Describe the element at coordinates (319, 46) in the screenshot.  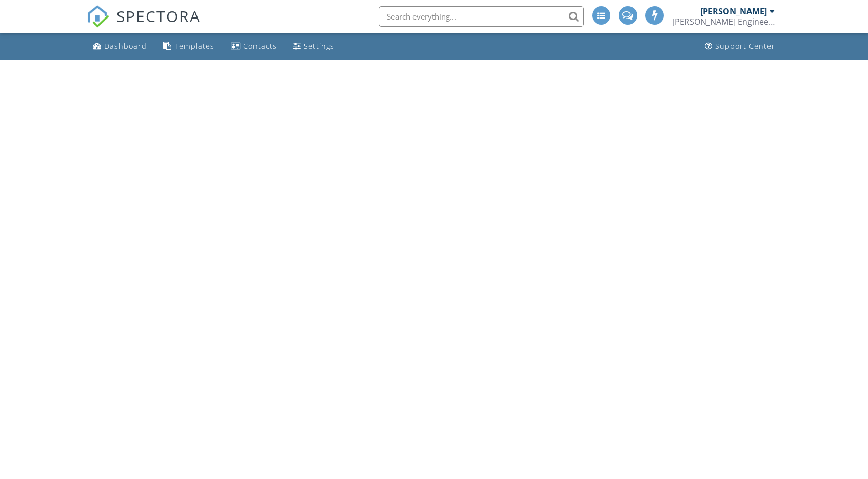
I see `div: Settings` at that location.